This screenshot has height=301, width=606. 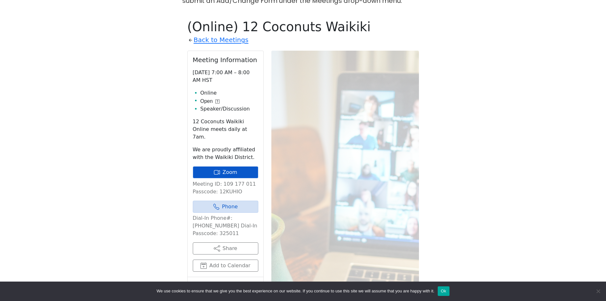 What do you see at coordinates (221, 40) in the screenshot?
I see `a: Back to Meetings` at bounding box center [221, 40].